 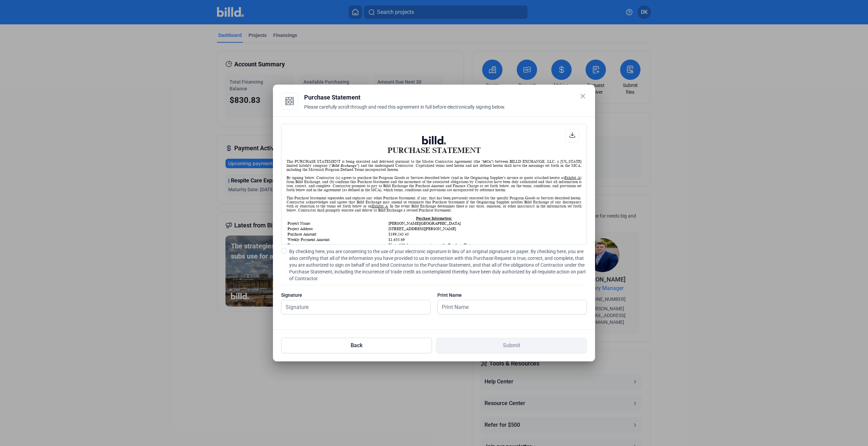 What do you see at coordinates (337, 229) in the screenshot?
I see `td: Project Address:` at bounding box center [337, 229].